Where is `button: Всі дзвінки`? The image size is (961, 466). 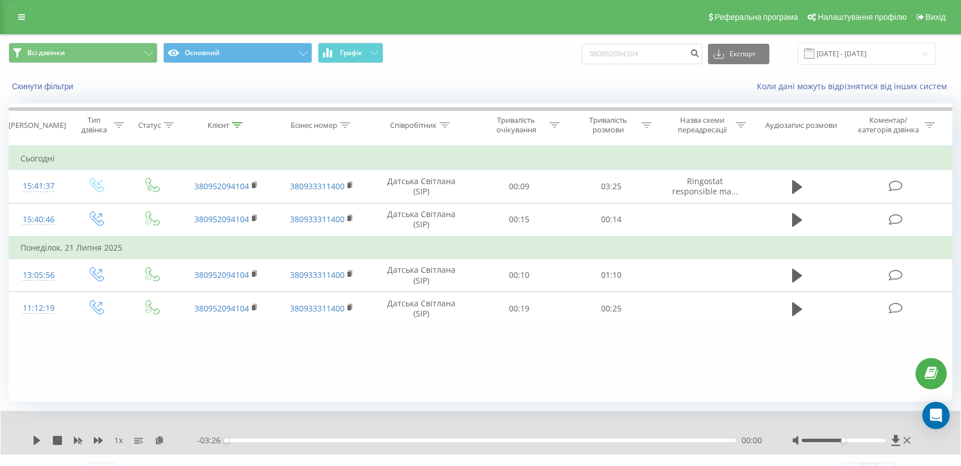
button: Всі дзвінки is located at coordinates (83, 53).